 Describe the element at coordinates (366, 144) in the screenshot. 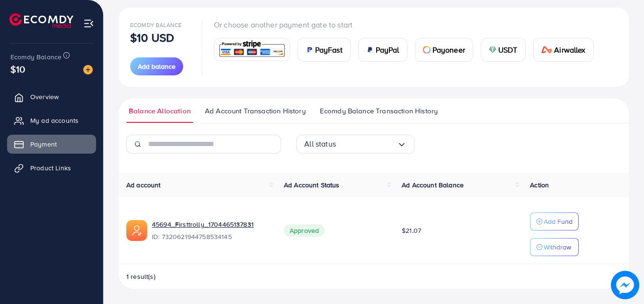

I see `input: Search for option` at that location.